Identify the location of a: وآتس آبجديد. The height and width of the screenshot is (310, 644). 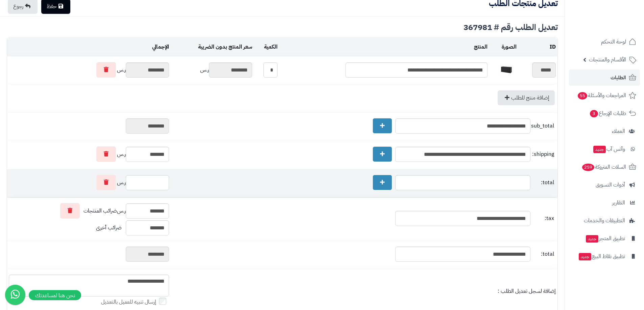
(605, 149).